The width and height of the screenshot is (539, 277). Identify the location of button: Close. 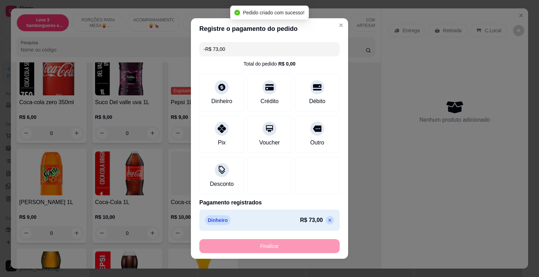
(341, 25).